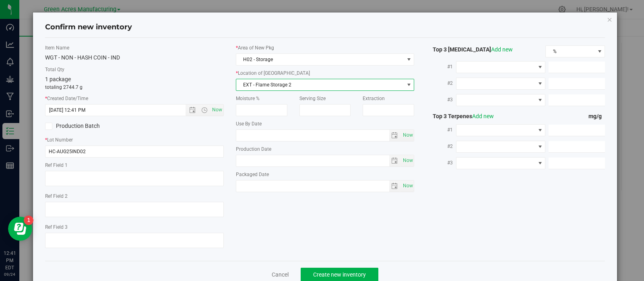 Image resolution: width=644 pixels, height=281 pixels. What do you see at coordinates (134, 227) in the screenshot?
I see `label: Ref Field 3` at bounding box center [134, 227].